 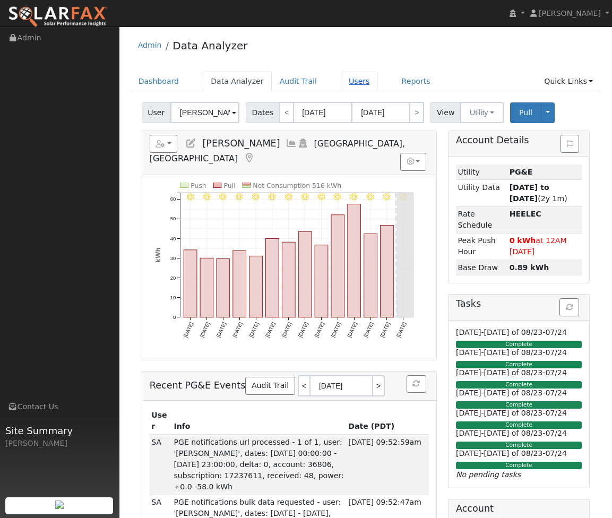 I want to click on img: retrieve, so click(x=59, y=504).